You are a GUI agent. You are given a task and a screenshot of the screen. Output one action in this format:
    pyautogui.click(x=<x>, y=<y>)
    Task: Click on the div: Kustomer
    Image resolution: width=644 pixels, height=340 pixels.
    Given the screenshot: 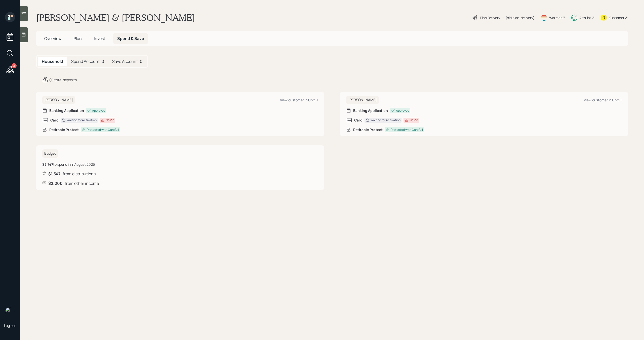 What is the action you would take?
    pyautogui.click(x=617, y=18)
    